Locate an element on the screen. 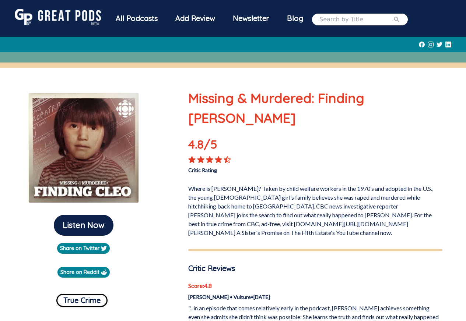  a: True Crime is located at coordinates (82, 299).